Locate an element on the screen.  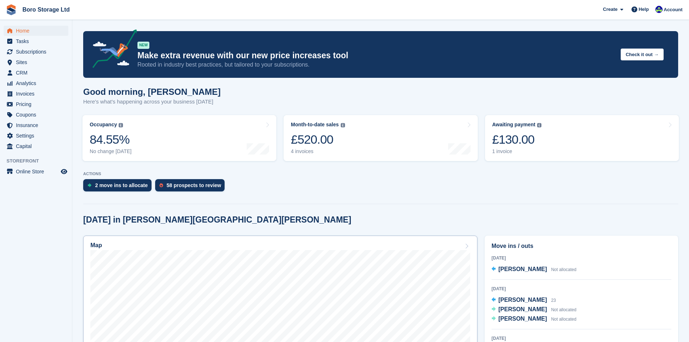
span: Storefront is located at coordinates (39, 161).